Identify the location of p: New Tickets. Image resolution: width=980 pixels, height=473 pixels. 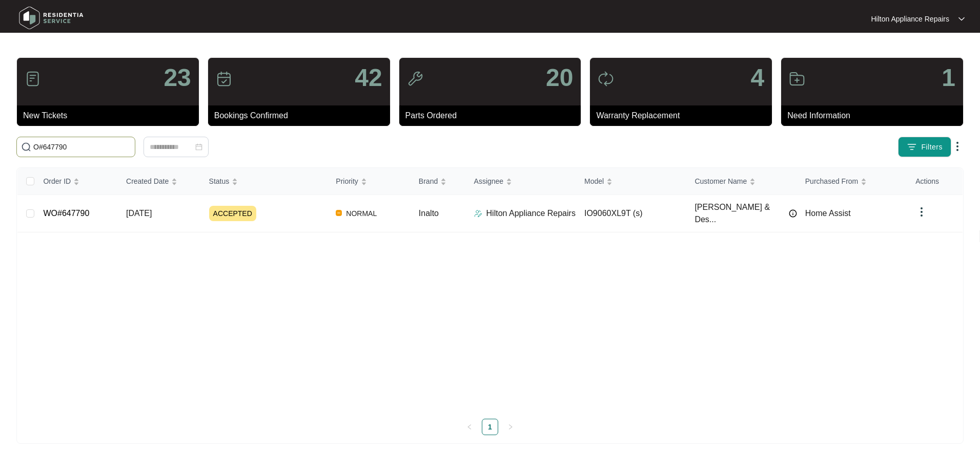
(111, 116).